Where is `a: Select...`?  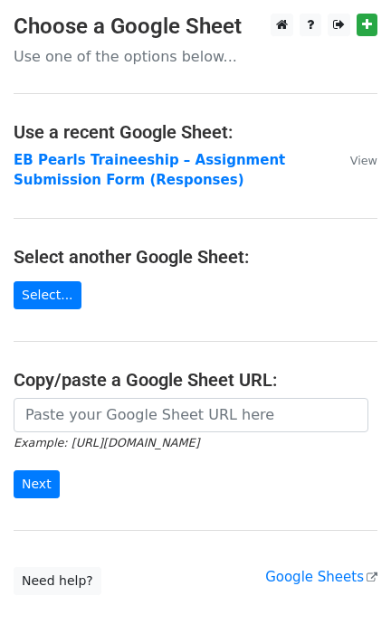
a: Select... is located at coordinates (47, 295).